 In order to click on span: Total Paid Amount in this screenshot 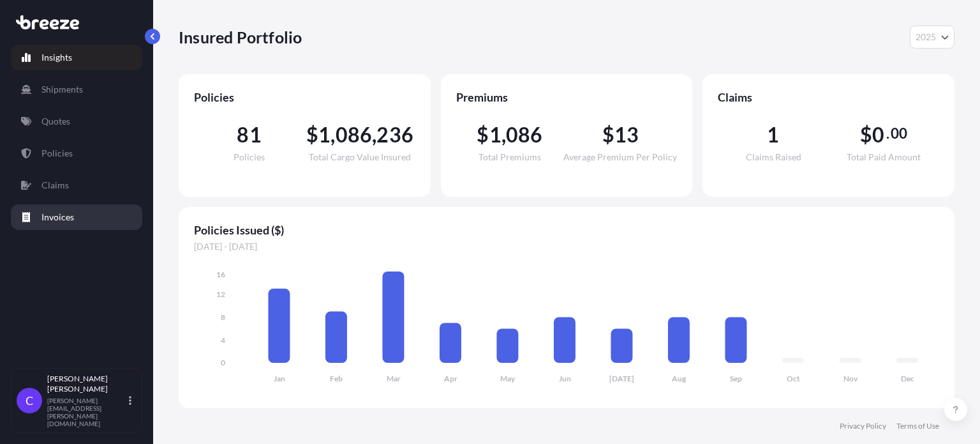, I will do `click(883, 157)`.